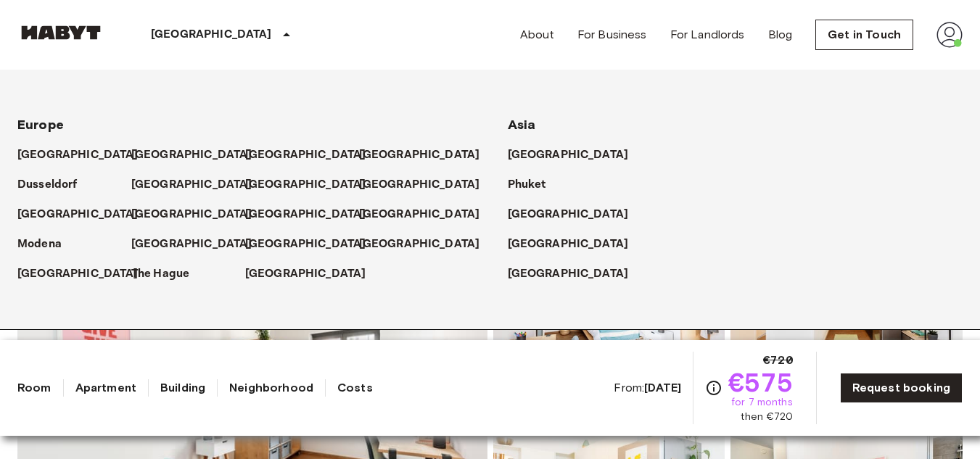 The height and width of the screenshot is (459, 980). What do you see at coordinates (160, 274) in the screenshot?
I see `p: The Hague` at bounding box center [160, 274].